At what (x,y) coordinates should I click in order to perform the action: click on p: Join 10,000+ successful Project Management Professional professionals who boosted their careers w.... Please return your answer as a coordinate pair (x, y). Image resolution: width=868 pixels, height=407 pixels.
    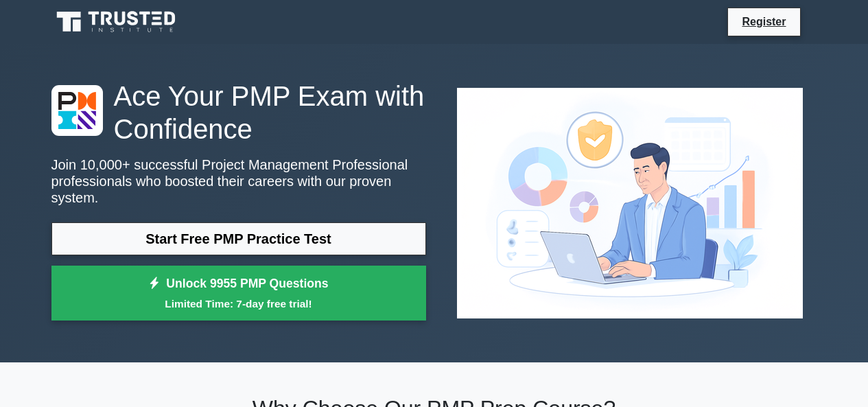
    Looking at the image, I should click on (239, 181).